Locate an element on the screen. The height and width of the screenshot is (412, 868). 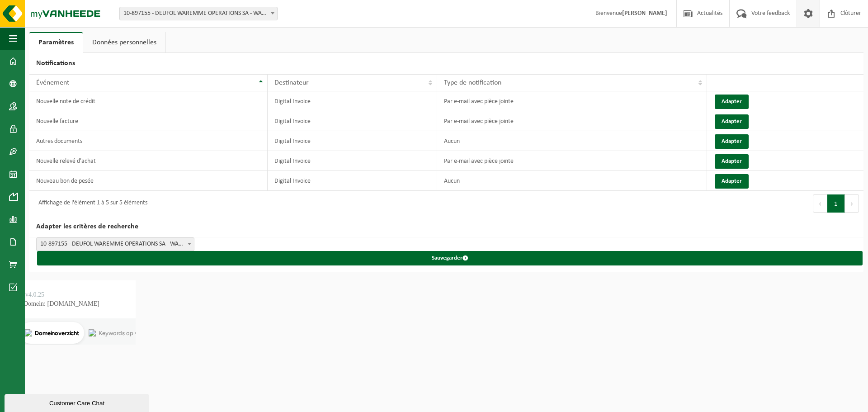
div: Domeinoverzicht is located at coordinates (57, 56).